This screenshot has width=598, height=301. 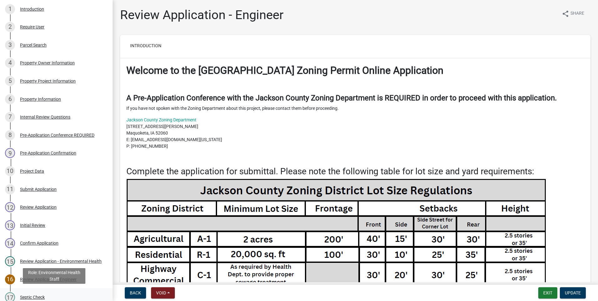 I want to click on h3: Complete the application for submittal. Please note the following table for lot size and yard req..., so click(x=356, y=172).